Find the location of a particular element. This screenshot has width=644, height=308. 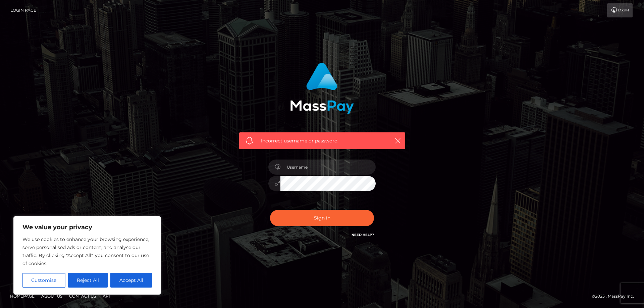

a: Need Help? is located at coordinates (363, 234).